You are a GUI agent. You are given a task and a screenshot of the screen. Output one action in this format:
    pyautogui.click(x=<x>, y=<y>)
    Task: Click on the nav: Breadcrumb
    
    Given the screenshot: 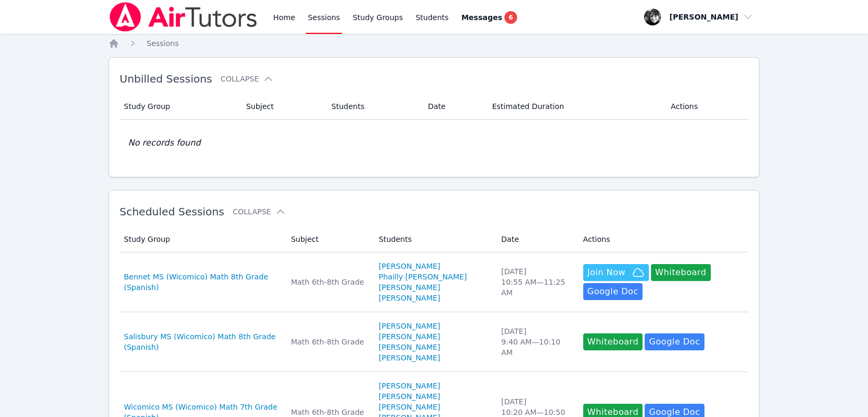 What is the action you would take?
    pyautogui.click(x=434, y=43)
    